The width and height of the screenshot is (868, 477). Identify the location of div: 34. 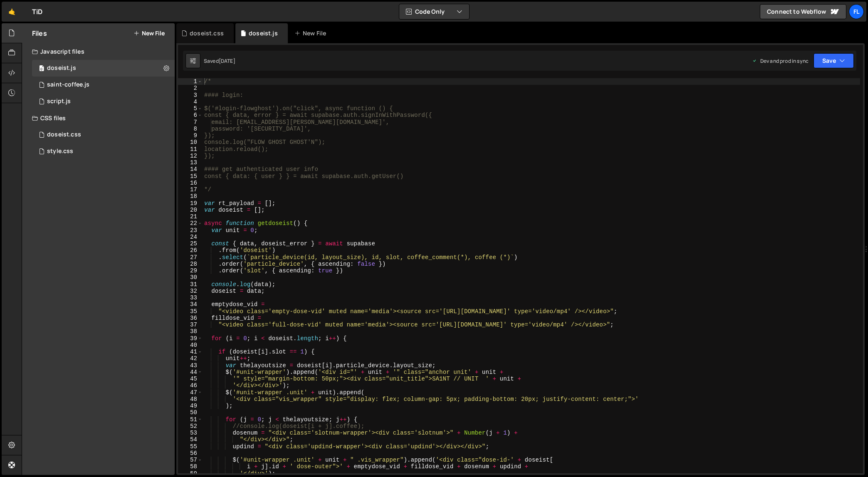
(190, 305).